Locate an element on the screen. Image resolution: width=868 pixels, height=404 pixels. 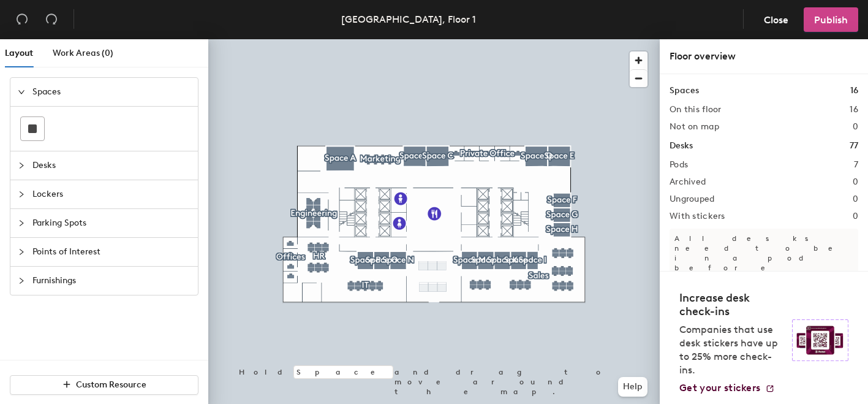
h1: 16 is located at coordinates (854, 91).